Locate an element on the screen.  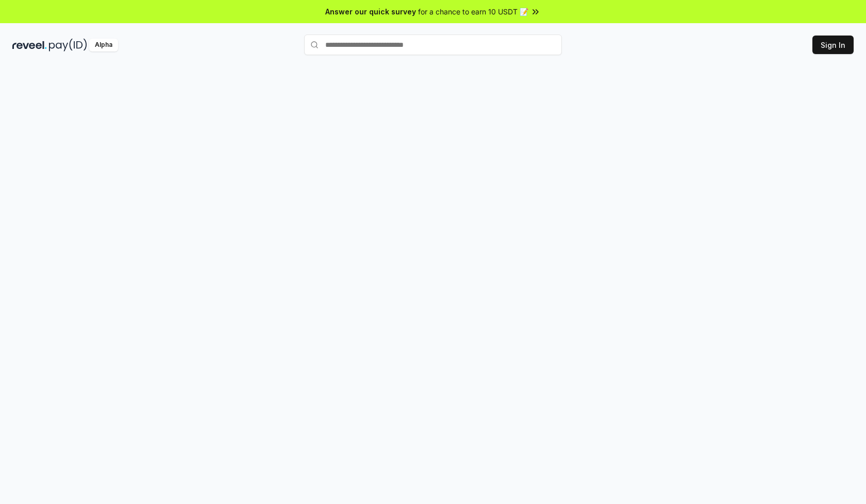
div: Alpha is located at coordinates (103, 45).